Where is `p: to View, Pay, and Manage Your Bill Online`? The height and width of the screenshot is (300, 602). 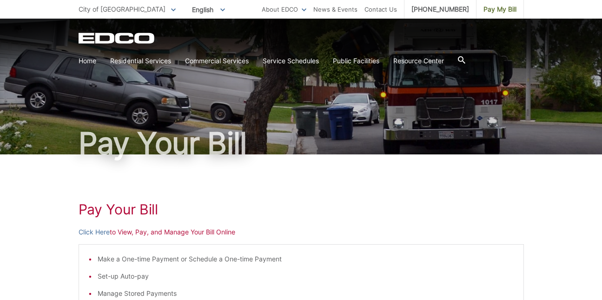
p: to View, Pay, and Manage Your Bill Online is located at coordinates (301, 232).